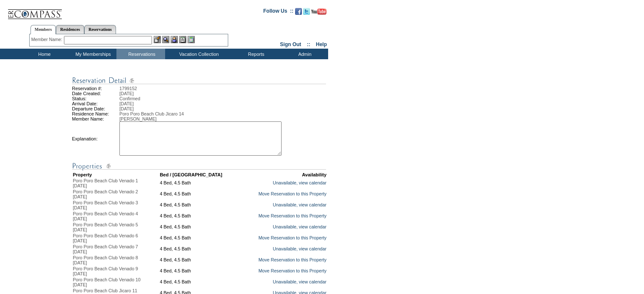 The image size is (644, 294). What do you see at coordinates (92, 54) in the screenshot?
I see `td: My Memberships` at bounding box center [92, 54].